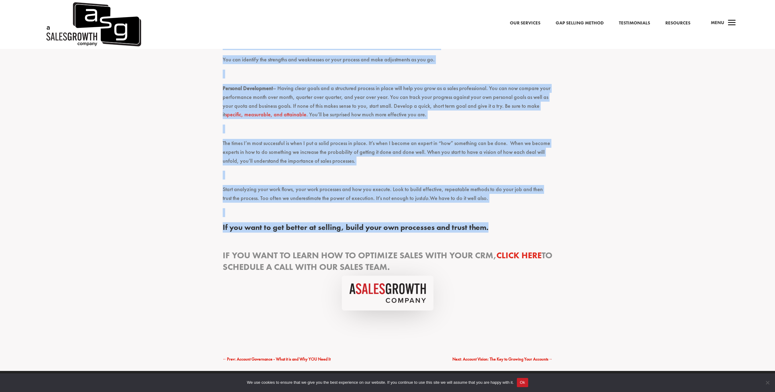  What do you see at coordinates (678, 23) in the screenshot?
I see `a: Resources` at bounding box center [678, 23].